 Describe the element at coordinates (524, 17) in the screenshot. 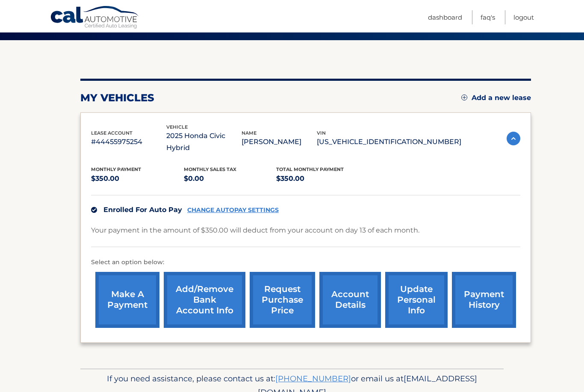

I see `a: Logout` at that location.